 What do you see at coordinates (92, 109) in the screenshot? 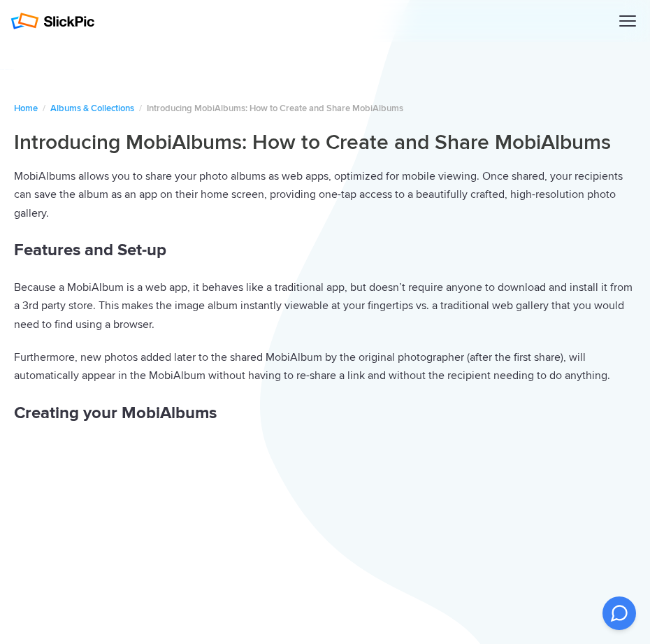
I see `a: Albums & Collections` at bounding box center [92, 109].